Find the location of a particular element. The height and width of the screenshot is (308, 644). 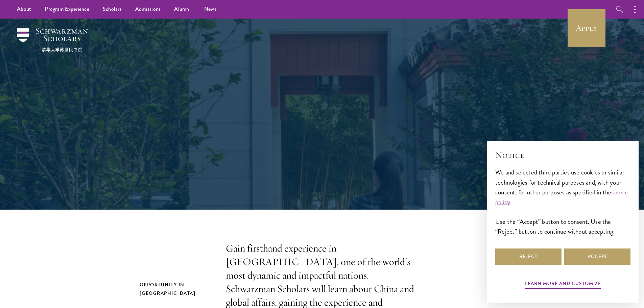

a: cookie policy is located at coordinates (562, 197).